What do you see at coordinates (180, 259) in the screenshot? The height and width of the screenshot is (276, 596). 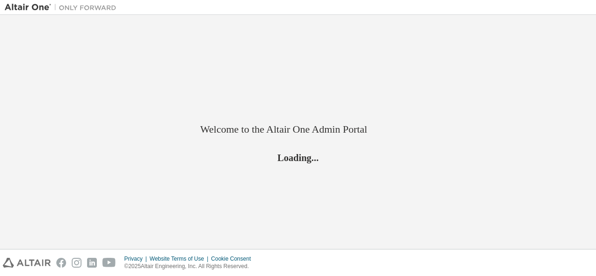 I see `div: Website Terms of Use` at bounding box center [180, 259].